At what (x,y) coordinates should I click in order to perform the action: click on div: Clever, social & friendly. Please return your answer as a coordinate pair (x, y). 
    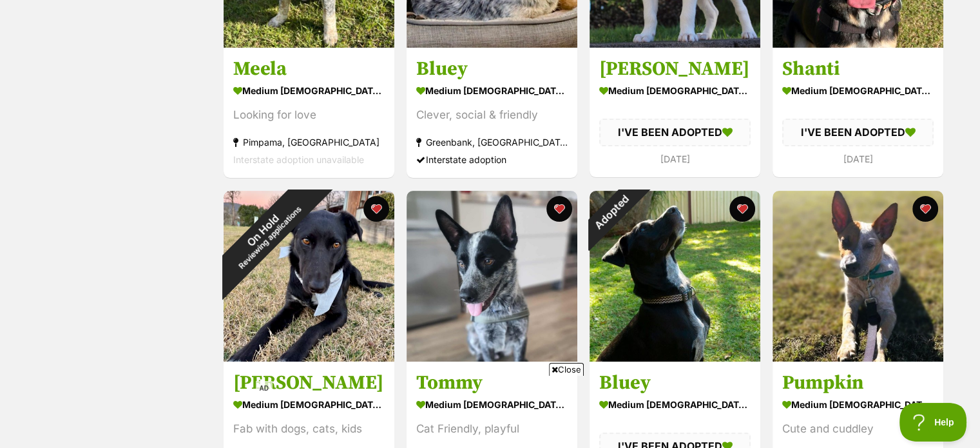
    Looking at the image, I should click on (491, 116).